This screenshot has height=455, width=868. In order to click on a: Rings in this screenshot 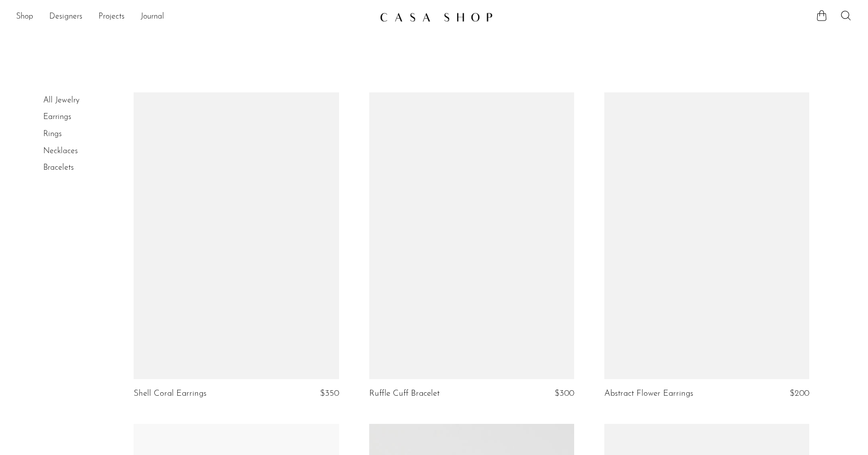, I will do `click(52, 134)`.